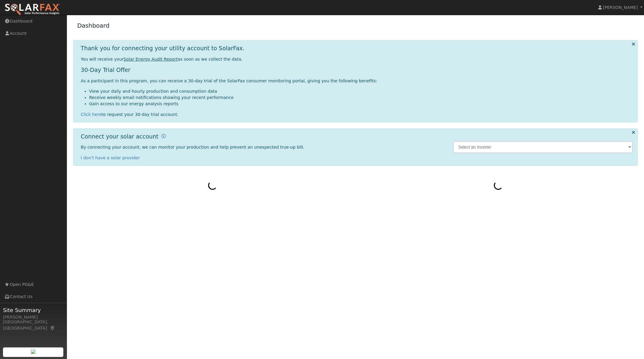 The image size is (644, 359). What do you see at coordinates (543, 147) in the screenshot?
I see `input: Select an Inverter` at bounding box center [543, 147].